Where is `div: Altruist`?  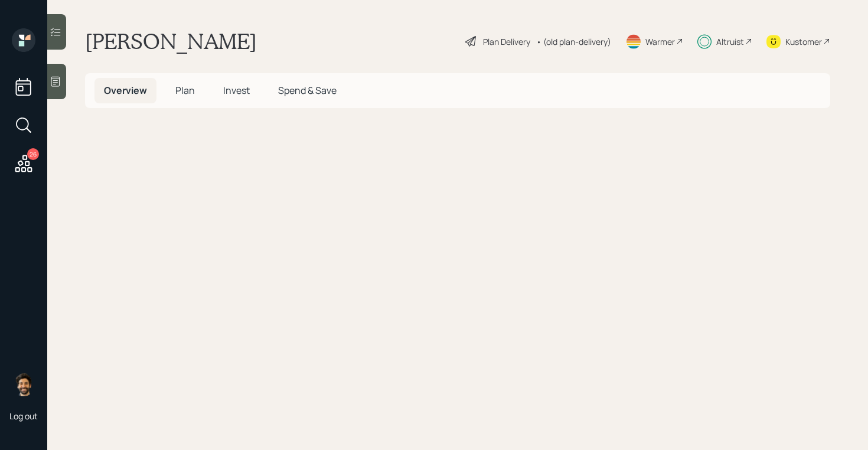 div: Altruist is located at coordinates (730, 41).